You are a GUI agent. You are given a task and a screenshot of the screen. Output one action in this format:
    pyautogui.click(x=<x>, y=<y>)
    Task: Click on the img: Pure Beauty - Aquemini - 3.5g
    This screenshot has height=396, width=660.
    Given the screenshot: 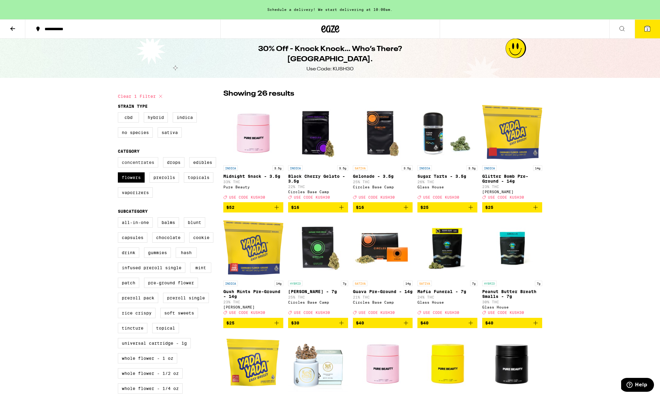 What is the action you would take?
    pyautogui.click(x=512, y=363)
    